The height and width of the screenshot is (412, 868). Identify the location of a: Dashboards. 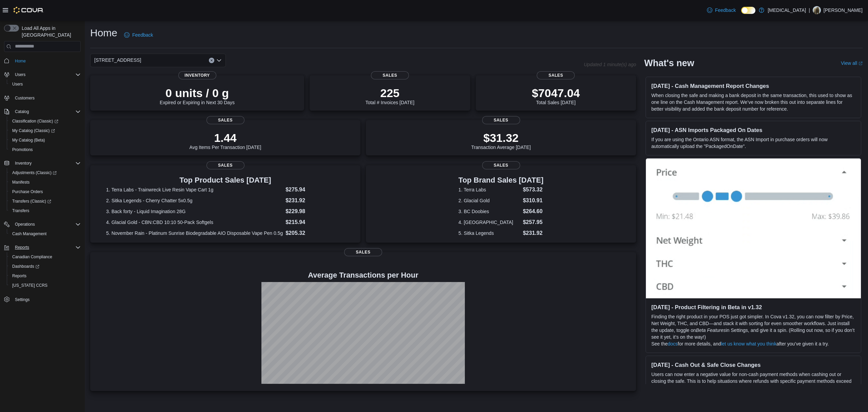
(26, 266).